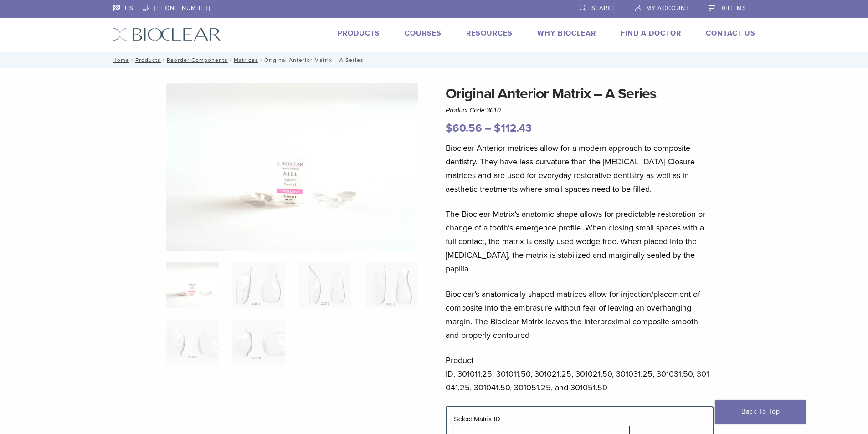 The width and height of the screenshot is (868, 434). I want to click on bdi: 112.43, so click(513, 128).